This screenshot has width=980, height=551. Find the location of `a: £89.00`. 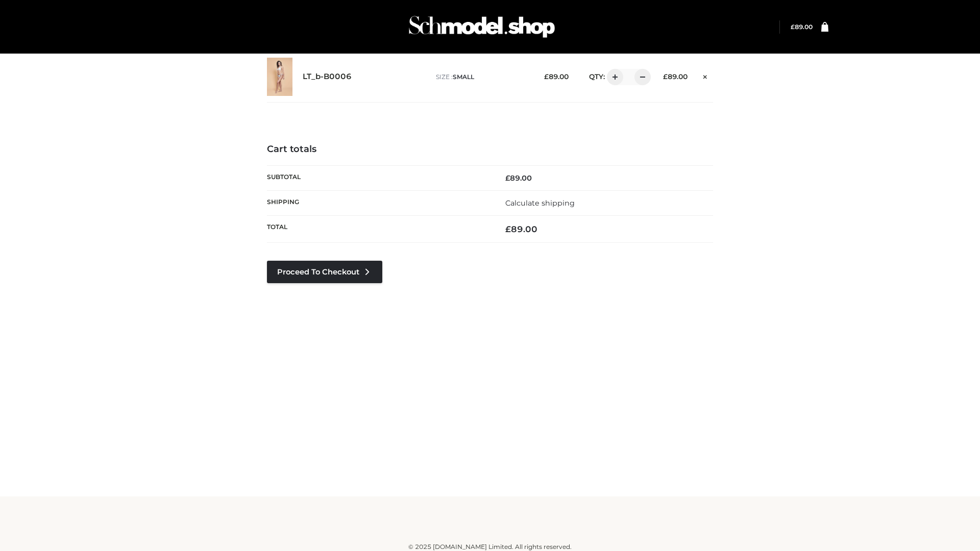

a: £89.00 is located at coordinates (802, 27).